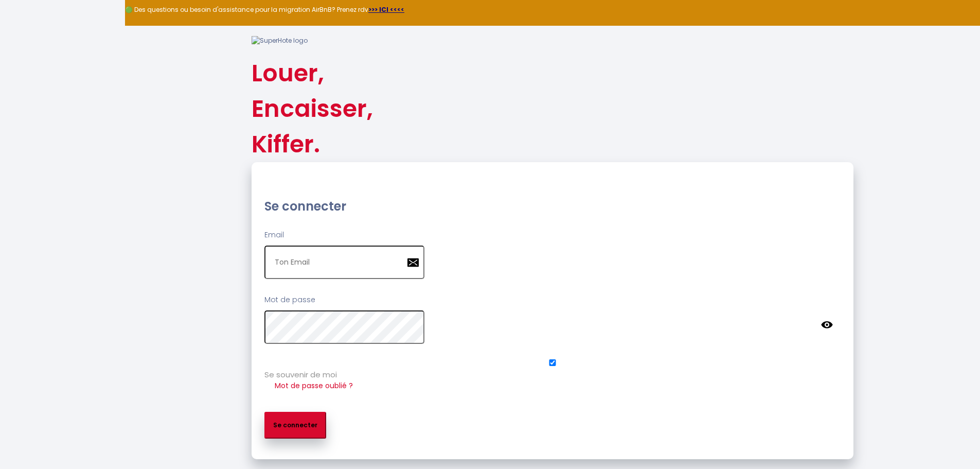  Describe the element at coordinates (313, 144) in the screenshot. I see `div: Kiffer.` at that location.